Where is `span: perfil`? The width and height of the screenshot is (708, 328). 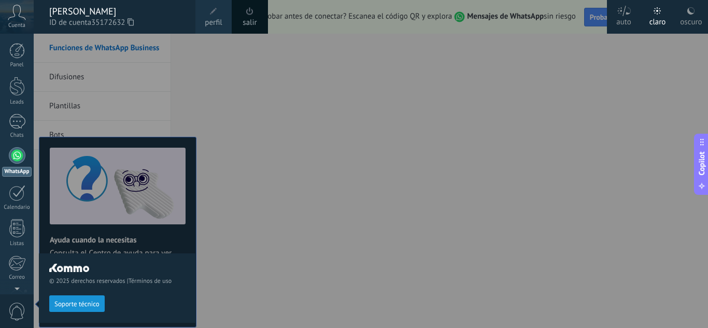
span: perfil is located at coordinates (213, 23).